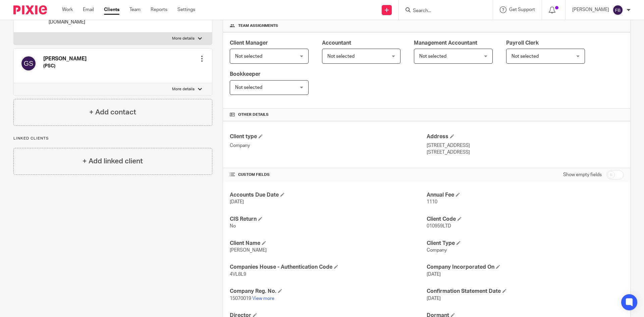 The width and height of the screenshot is (644, 317). Describe the element at coordinates (30, 10) in the screenshot. I see `img: Pixie` at that location.